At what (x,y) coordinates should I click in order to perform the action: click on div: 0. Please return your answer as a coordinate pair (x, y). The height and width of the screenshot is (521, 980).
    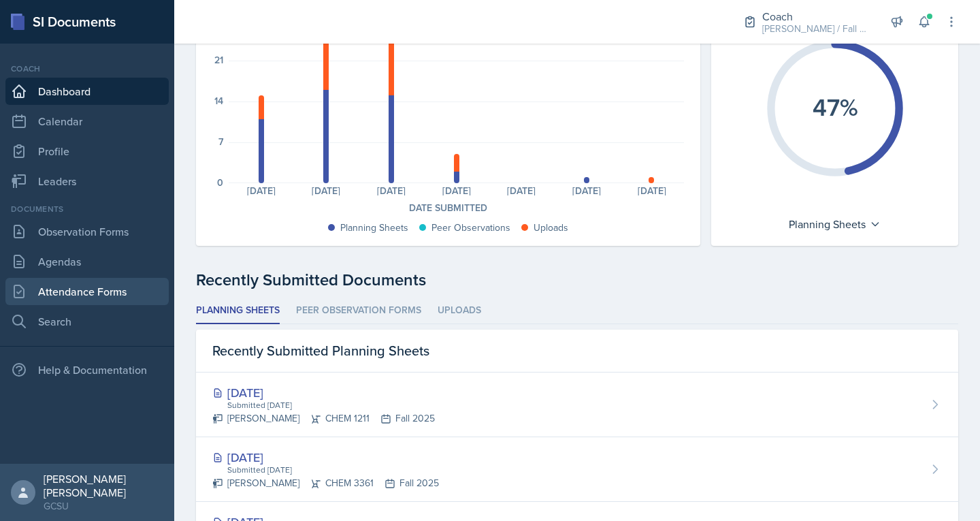
    Looking at the image, I should click on (220, 182).